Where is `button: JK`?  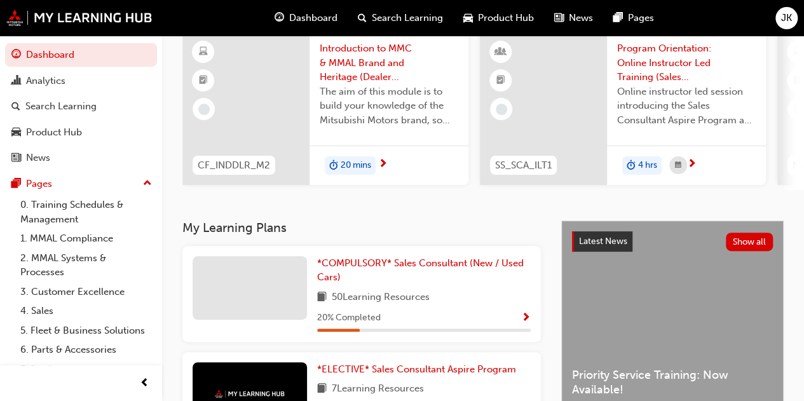
button: JK is located at coordinates (787, 18).